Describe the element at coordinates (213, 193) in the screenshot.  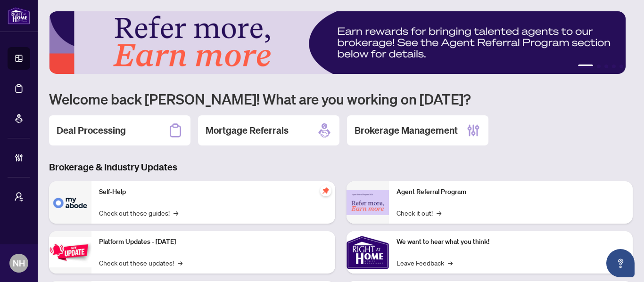
I see `p: Self-Help` at that location.